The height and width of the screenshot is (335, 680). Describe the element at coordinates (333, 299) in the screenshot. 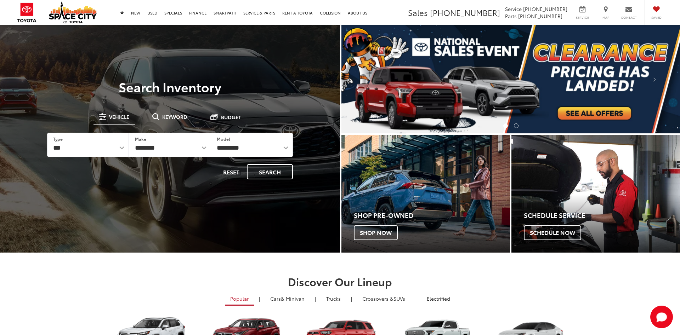

I see `a: Trucks` at that location.